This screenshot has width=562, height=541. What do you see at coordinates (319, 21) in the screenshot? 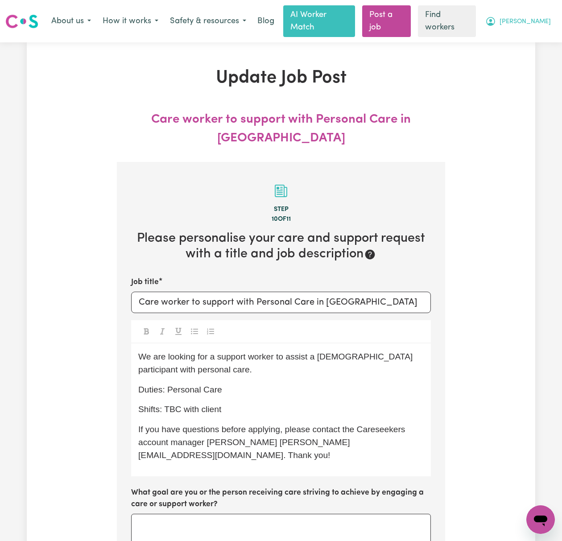
I see `a: AI Worker Match` at bounding box center [319, 21].